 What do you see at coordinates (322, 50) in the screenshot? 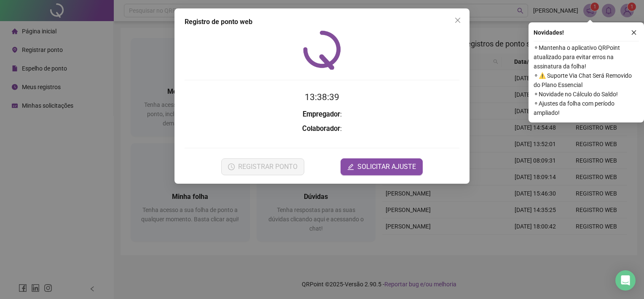
I see `img: QRPoint` at bounding box center [322, 50].